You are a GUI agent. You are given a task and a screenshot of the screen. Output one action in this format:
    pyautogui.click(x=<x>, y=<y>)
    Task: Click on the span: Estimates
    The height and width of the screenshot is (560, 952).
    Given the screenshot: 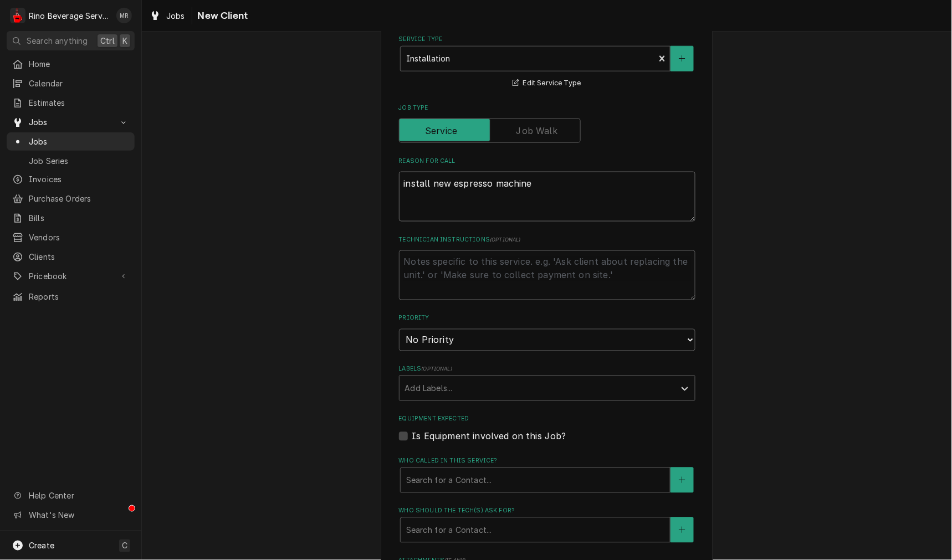 What is the action you would take?
    pyautogui.click(x=79, y=103)
    